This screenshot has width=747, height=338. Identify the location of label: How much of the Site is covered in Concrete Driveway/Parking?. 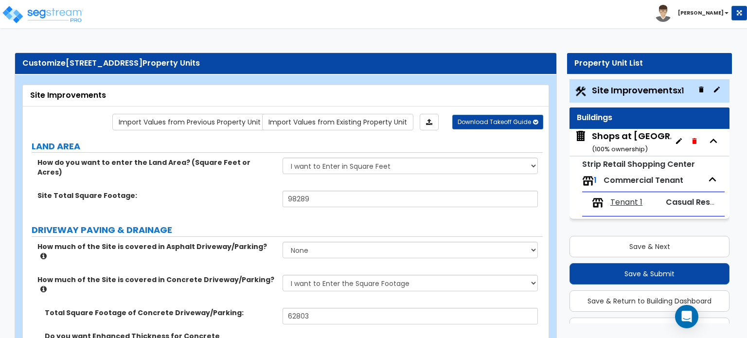
(156, 284).